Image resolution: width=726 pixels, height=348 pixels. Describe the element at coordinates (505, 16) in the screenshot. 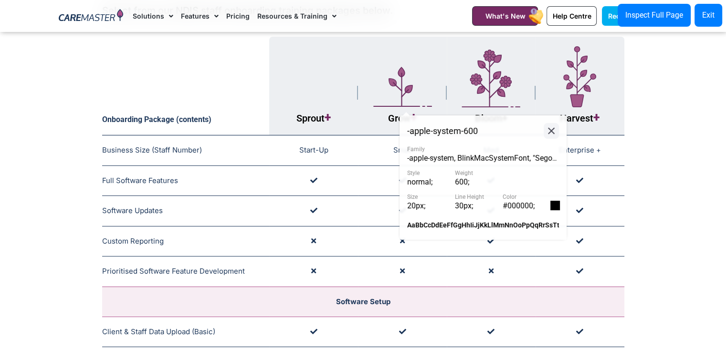

I see `span: What's New` at that location.